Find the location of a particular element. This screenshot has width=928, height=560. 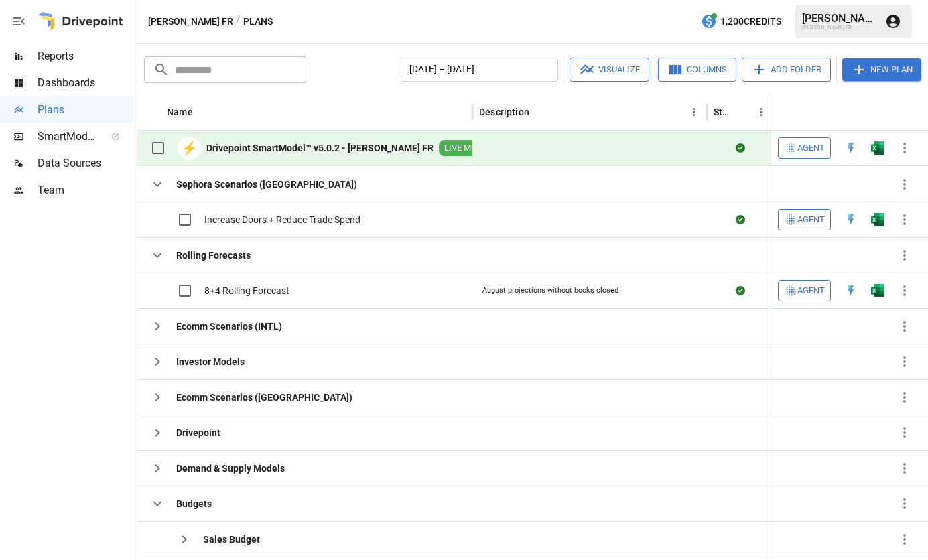

b: Sales Budget is located at coordinates (231, 539).